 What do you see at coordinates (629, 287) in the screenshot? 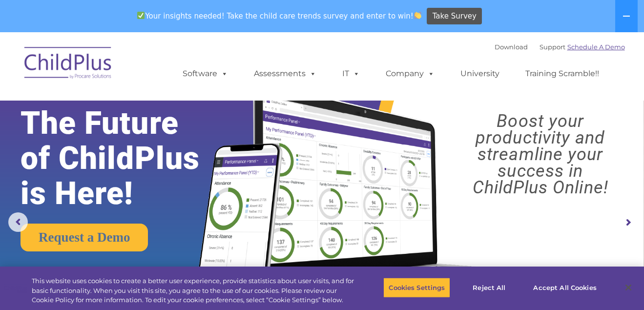
I see `button: Close` at bounding box center [629, 287].